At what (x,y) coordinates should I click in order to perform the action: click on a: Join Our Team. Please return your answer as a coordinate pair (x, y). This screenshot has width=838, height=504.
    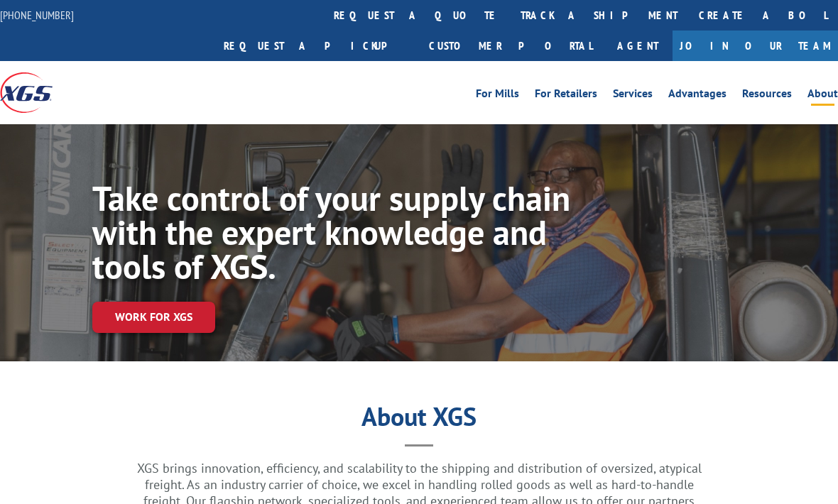
    Looking at the image, I should click on (755, 45).